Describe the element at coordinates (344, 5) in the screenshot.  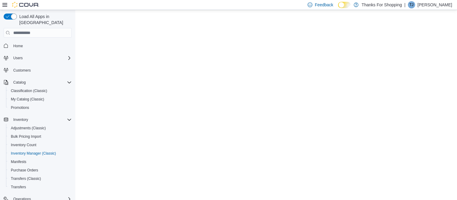
I see `input: Dark Mode` at that location.